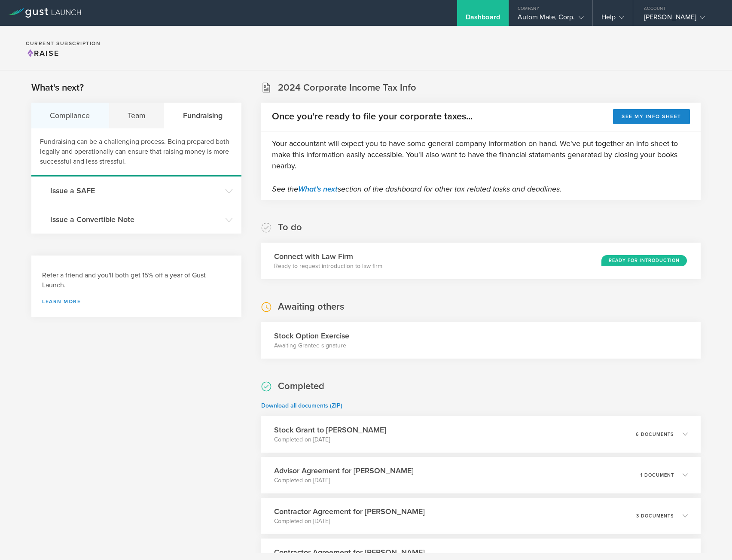 The image size is (732, 560). I want to click on h3: Stock Option Exercise, so click(311, 336).